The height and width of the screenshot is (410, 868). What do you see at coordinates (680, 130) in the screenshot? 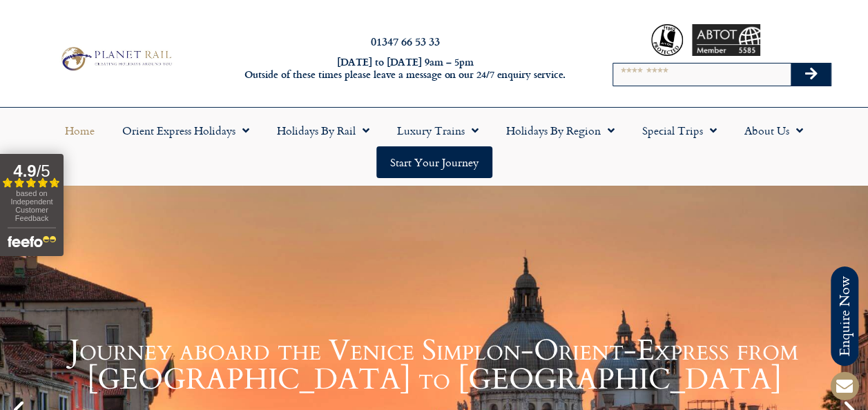
I see `a: Special Trips` at bounding box center [680, 130].